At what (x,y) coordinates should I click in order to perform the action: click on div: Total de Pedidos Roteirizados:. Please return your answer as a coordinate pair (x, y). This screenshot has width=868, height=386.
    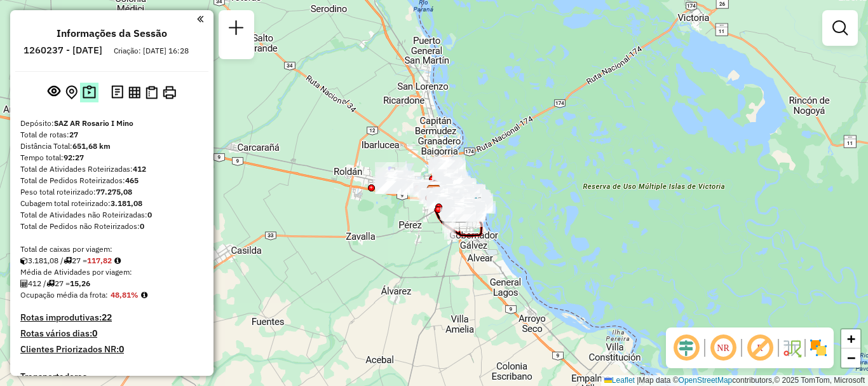
    Looking at the image, I should click on (112, 181).